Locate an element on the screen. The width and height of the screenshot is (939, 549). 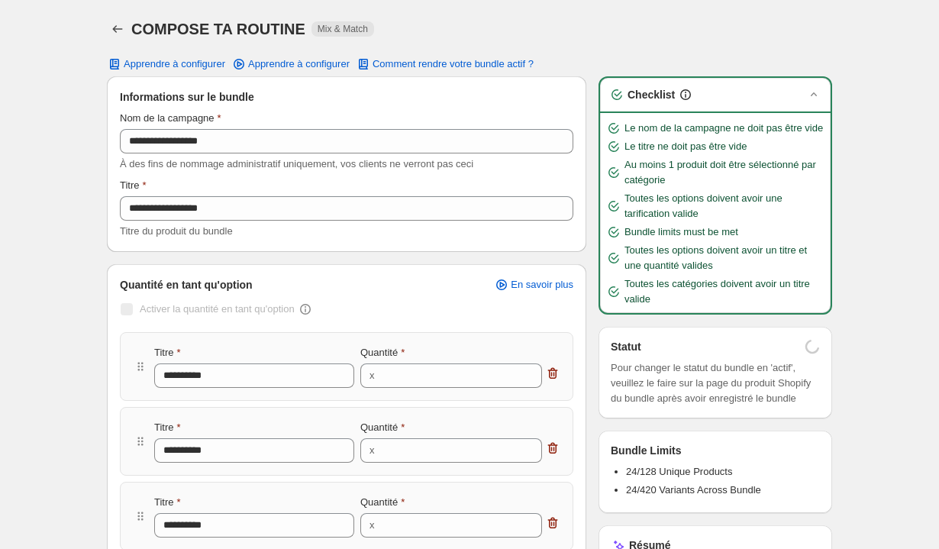
h1: COMPOSE TA ROUTINE is located at coordinates (218, 29).